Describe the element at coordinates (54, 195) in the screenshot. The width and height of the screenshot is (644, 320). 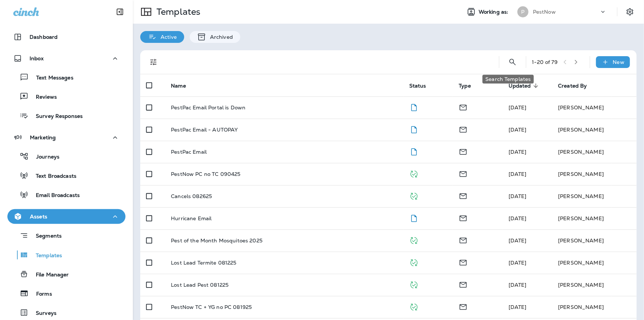
I see `p: Email Broadcasts` at that location.